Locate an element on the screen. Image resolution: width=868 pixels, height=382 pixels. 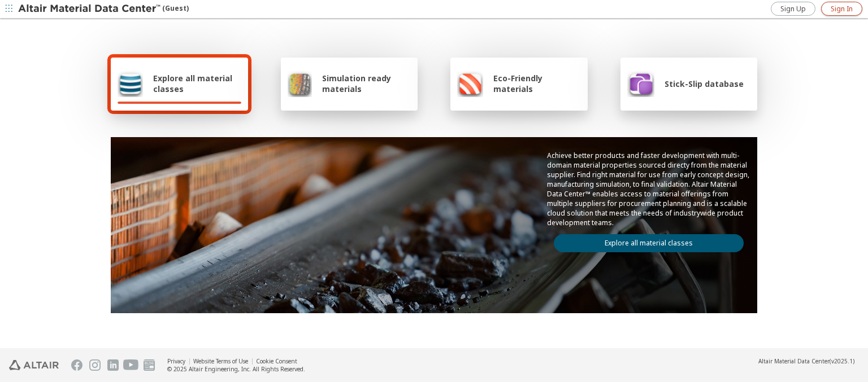
span: Eco-Friendly materials is located at coordinates (537, 83).